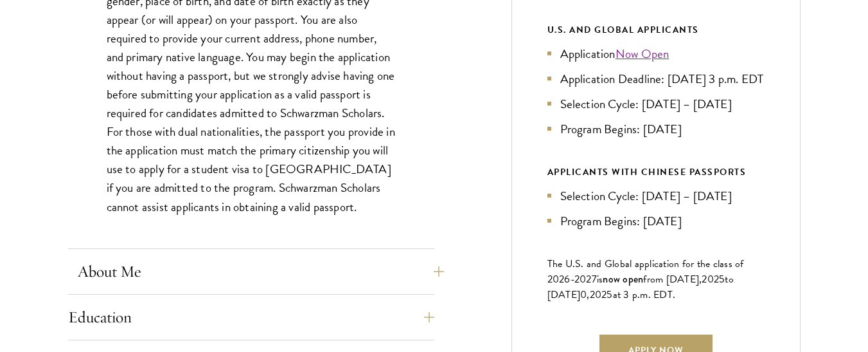 The width and height of the screenshot is (868, 352). What do you see at coordinates (656, 53) in the screenshot?
I see `li: Application` at bounding box center [656, 53].